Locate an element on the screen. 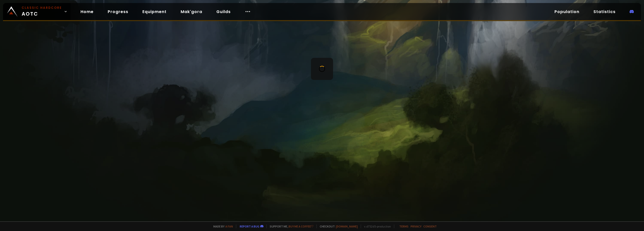  a: Progress is located at coordinates (118, 11).